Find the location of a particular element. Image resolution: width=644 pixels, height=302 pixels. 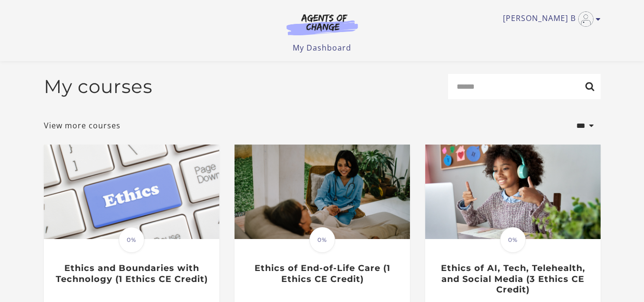

h3: Ethics and Boundaries with Technology (1 Ethics CE Credit) is located at coordinates (131, 273).